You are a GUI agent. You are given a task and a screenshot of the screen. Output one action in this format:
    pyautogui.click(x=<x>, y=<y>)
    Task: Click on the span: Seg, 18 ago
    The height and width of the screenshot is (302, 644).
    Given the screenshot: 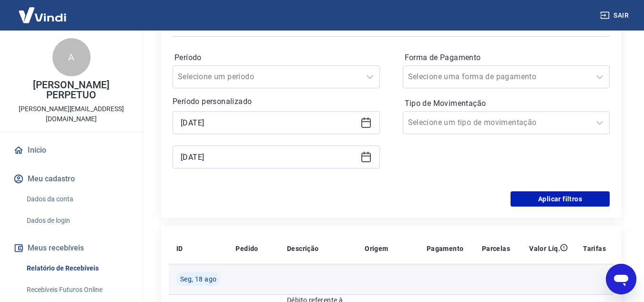 What is the action you would take?
    pyautogui.click(x=199, y=279)
    